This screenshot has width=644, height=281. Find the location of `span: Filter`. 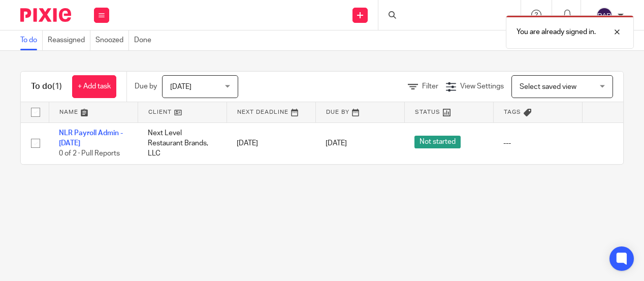

span: Filter is located at coordinates (430, 86).